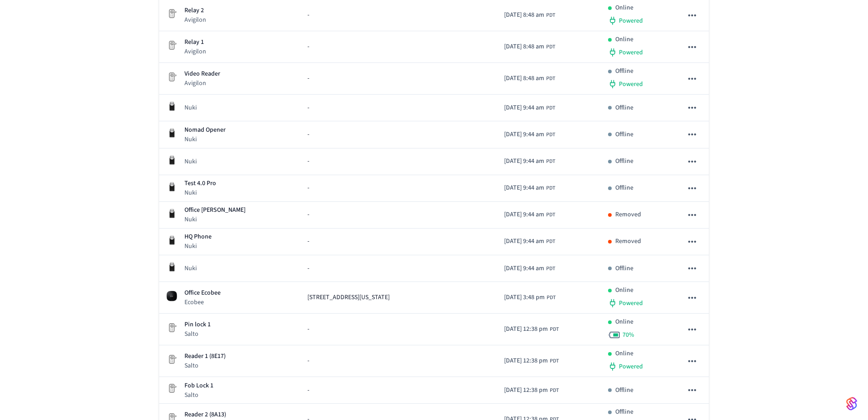  What do you see at coordinates (202, 74) in the screenshot?
I see `p: Video Reader` at bounding box center [202, 74].